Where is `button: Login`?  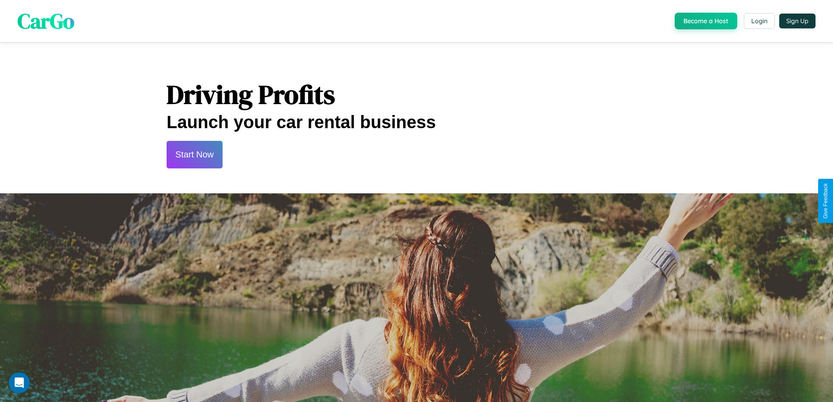
button: Login is located at coordinates (759, 21).